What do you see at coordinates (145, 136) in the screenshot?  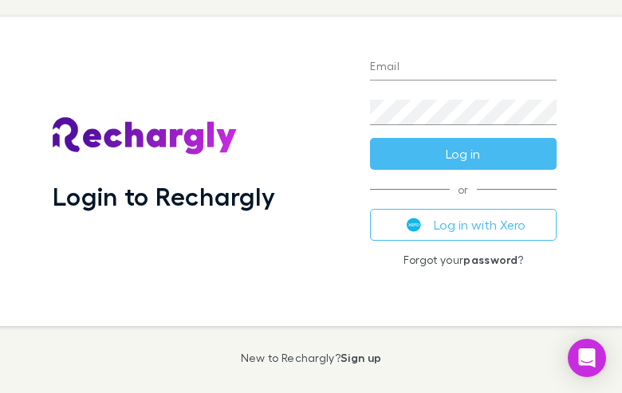 I see `img: Rechargly's Logo` at bounding box center [145, 136].